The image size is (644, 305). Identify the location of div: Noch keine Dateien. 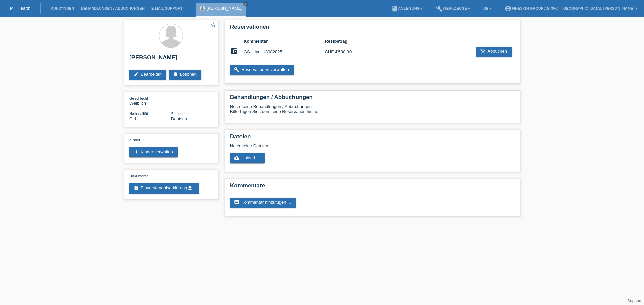
(332, 146).